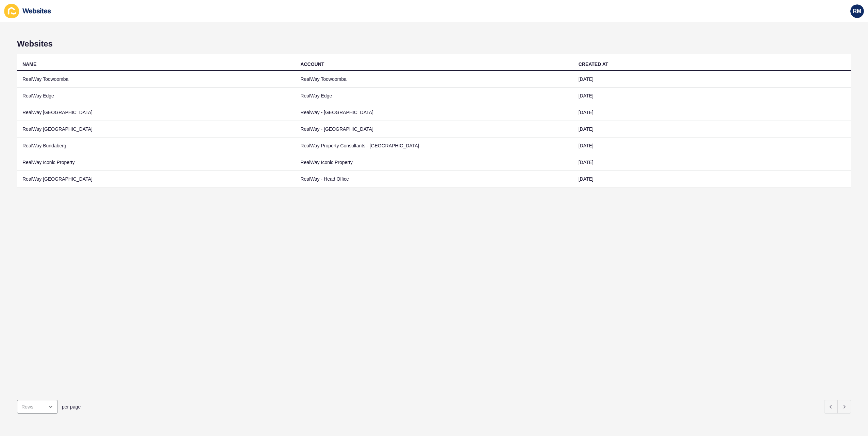 This screenshot has width=868, height=436. I want to click on div: open menu, so click(38, 407).